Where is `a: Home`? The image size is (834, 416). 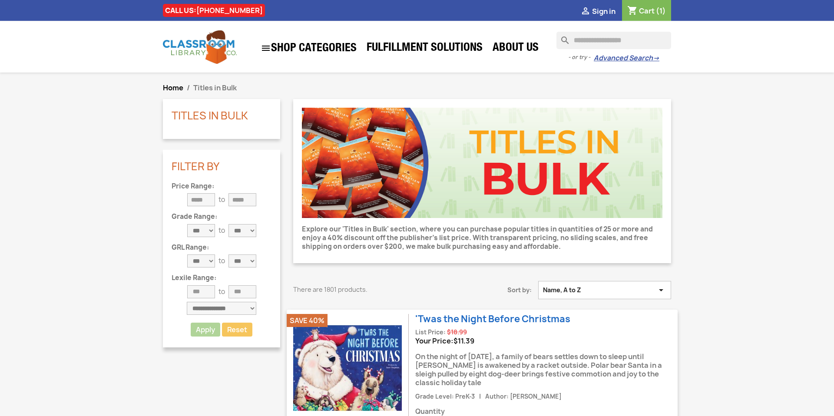 a: Home is located at coordinates (173, 88).